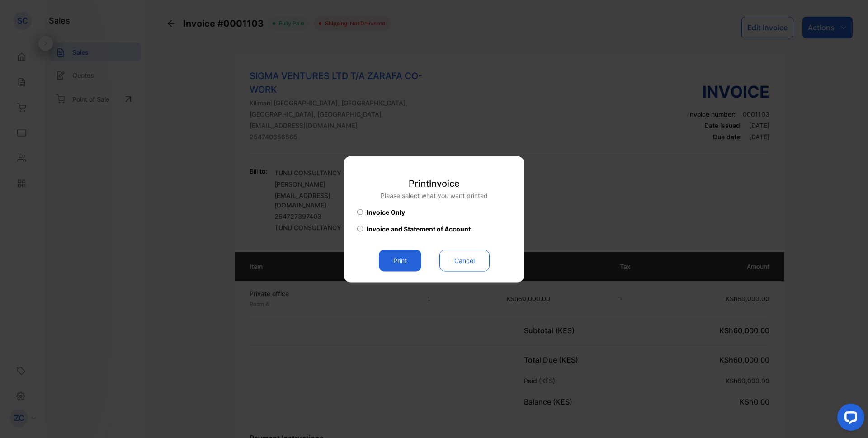 The image size is (868, 438). I want to click on span: Invoice and Statement of Account, so click(419, 229).